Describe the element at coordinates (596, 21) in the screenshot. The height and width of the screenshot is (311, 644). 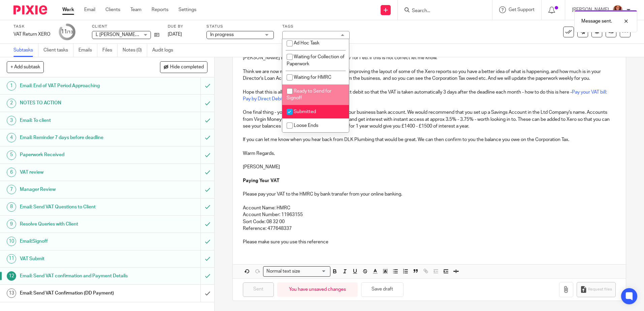
I see `p: Message sent.` at that location.